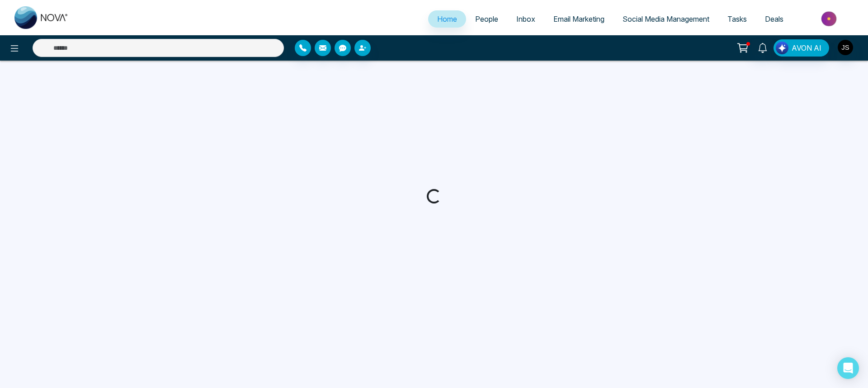 This screenshot has height=388, width=868. Describe the element at coordinates (774, 19) in the screenshot. I see `span: Deals` at that location.